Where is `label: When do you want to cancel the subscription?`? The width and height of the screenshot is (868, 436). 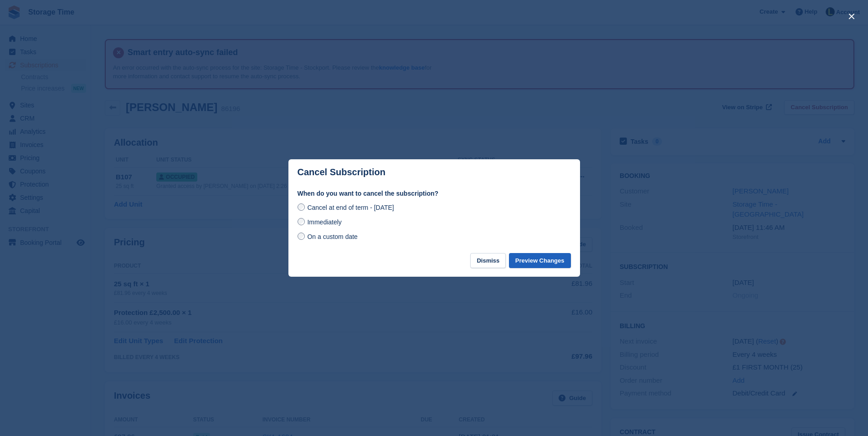
label: When do you want to cancel the subscription? is located at coordinates (435, 194).